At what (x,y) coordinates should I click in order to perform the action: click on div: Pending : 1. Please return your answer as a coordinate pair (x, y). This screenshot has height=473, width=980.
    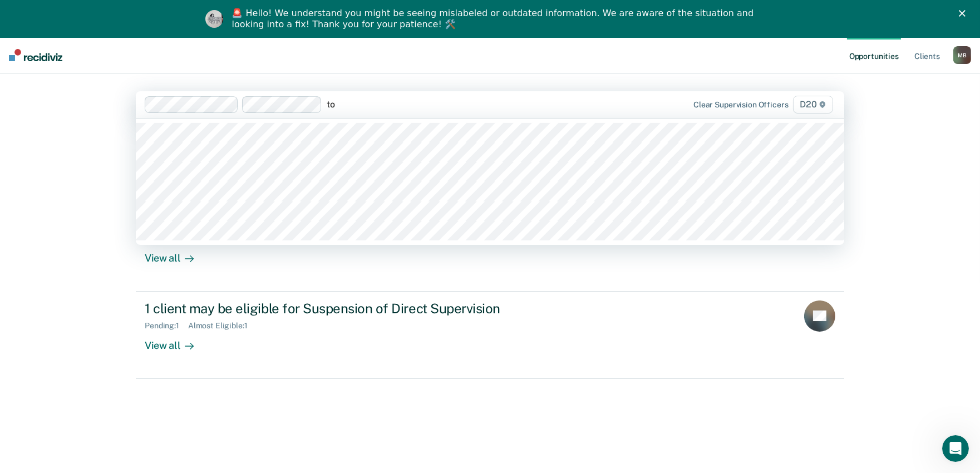
    Looking at the image, I should click on (167, 326).